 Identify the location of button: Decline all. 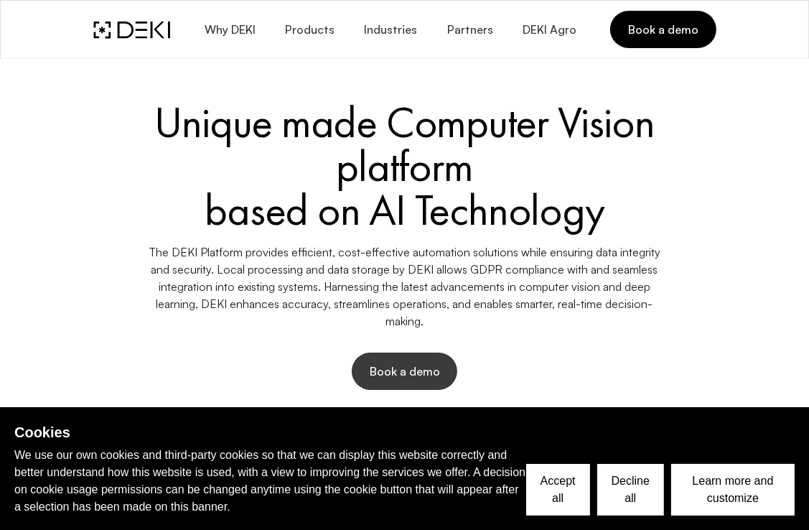
(630, 489).